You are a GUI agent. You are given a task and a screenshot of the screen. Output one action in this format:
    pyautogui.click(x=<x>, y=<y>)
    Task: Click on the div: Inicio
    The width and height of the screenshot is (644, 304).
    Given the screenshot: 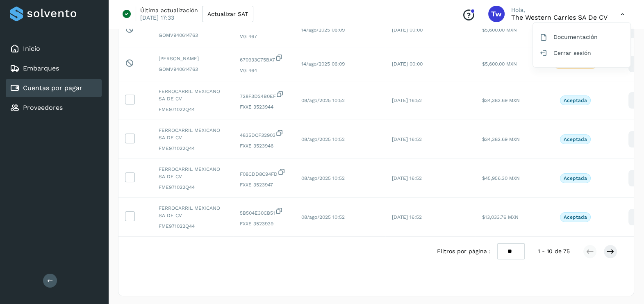 What is the action you would take?
    pyautogui.click(x=54, y=49)
    